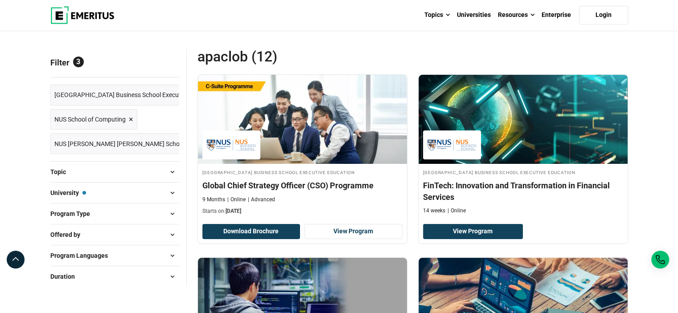 This screenshot has width=678, height=313. What do you see at coordinates (523, 119) in the screenshot?
I see `img: FinTech: Innovation and Transformation in Financial Services | Online Finance Course` at bounding box center [523, 119].